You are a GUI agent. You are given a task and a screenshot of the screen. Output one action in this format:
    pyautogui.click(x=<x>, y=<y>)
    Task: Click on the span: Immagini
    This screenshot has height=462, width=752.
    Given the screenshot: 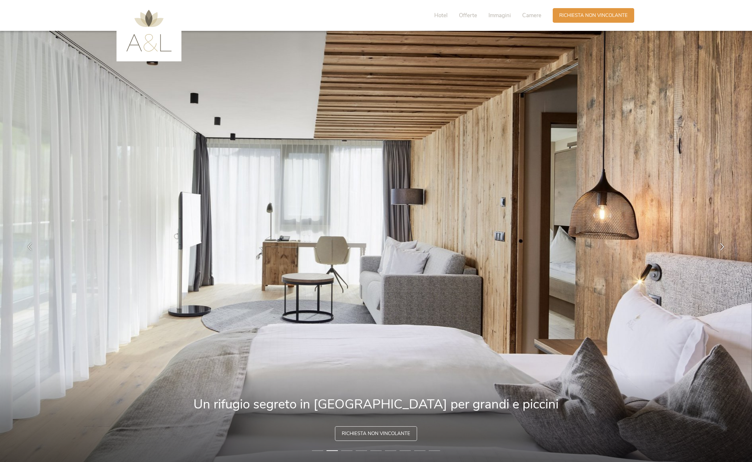 What is the action you would take?
    pyautogui.click(x=499, y=15)
    